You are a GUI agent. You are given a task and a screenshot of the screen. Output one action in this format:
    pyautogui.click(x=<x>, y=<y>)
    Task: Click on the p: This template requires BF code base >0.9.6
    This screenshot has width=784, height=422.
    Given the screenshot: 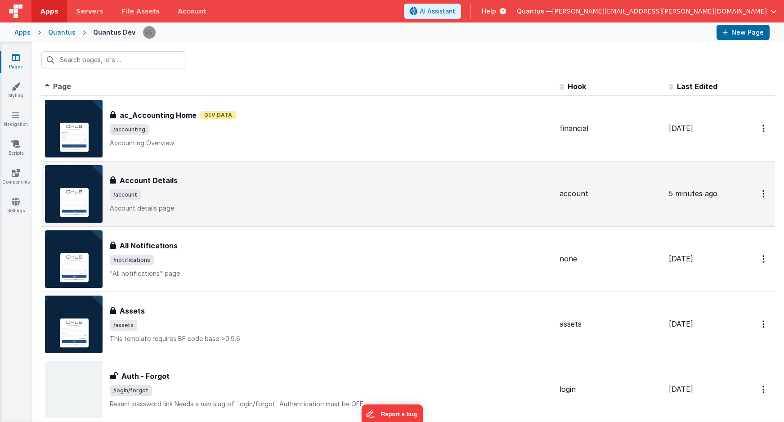 What is the action you would take?
    pyautogui.click(x=331, y=339)
    